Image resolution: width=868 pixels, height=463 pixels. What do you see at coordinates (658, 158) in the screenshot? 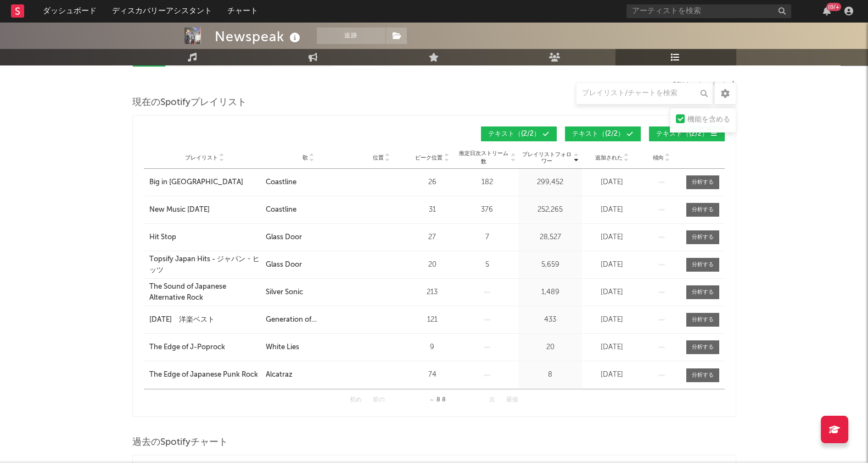
I see `span: 傾向` at bounding box center [658, 158].